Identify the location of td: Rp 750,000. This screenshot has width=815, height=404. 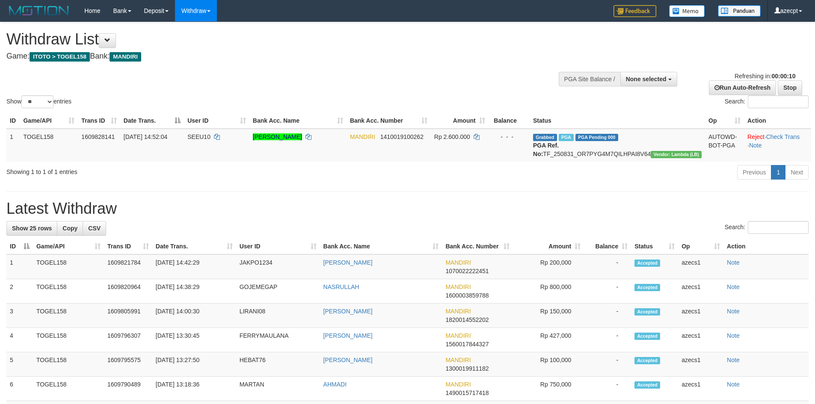
(548, 389).